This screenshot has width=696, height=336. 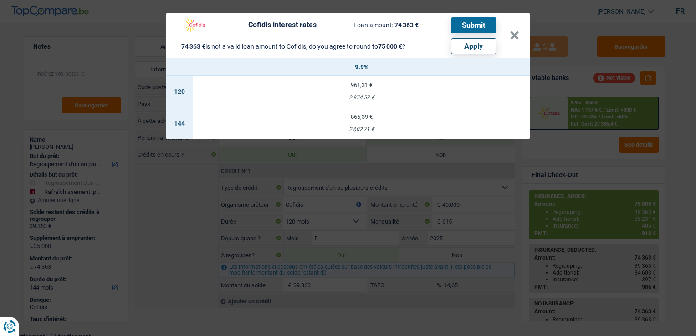 What do you see at coordinates (361, 97) in the screenshot?
I see `div: 2 974,52 €` at bounding box center [361, 97].